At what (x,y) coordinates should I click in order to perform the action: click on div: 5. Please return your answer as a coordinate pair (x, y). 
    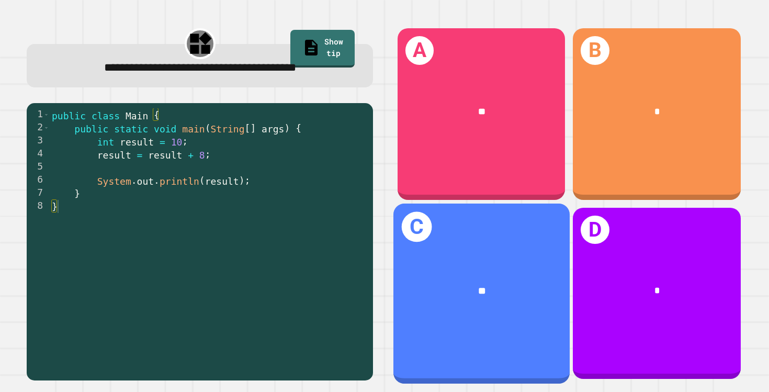
    Looking at the image, I should click on (38, 167).